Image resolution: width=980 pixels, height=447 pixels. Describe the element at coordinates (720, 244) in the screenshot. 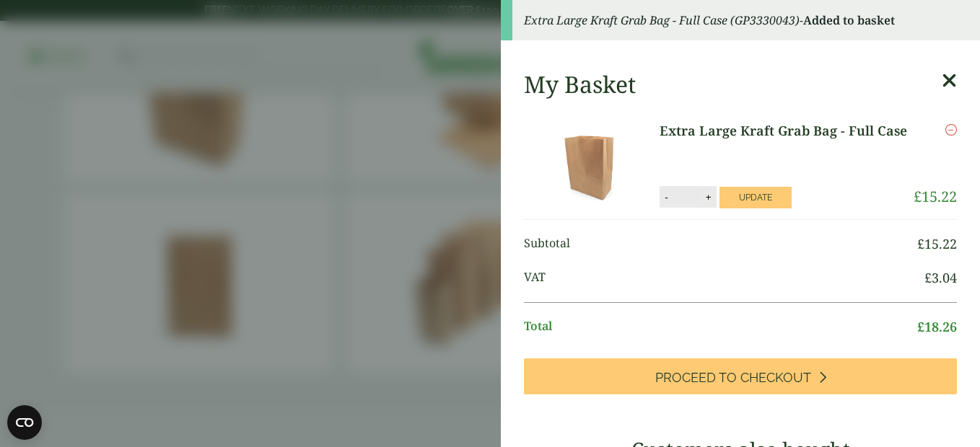

I see `span: Subtotal` at that location.